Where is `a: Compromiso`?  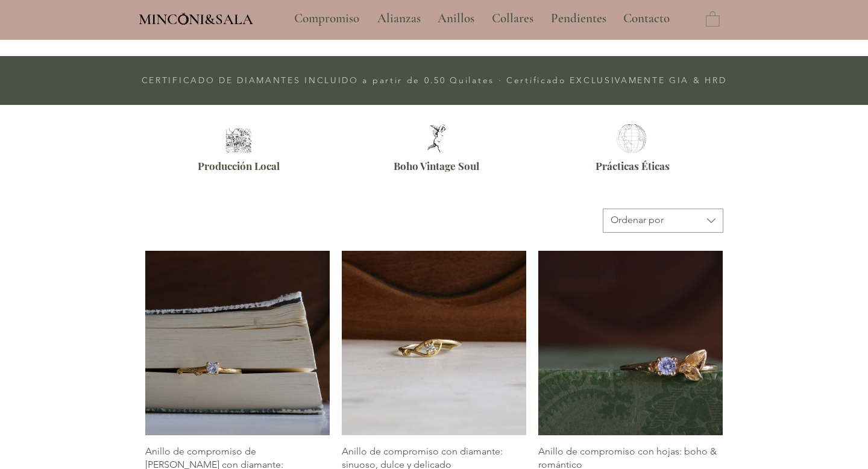 a: Compromiso is located at coordinates (326, 19).